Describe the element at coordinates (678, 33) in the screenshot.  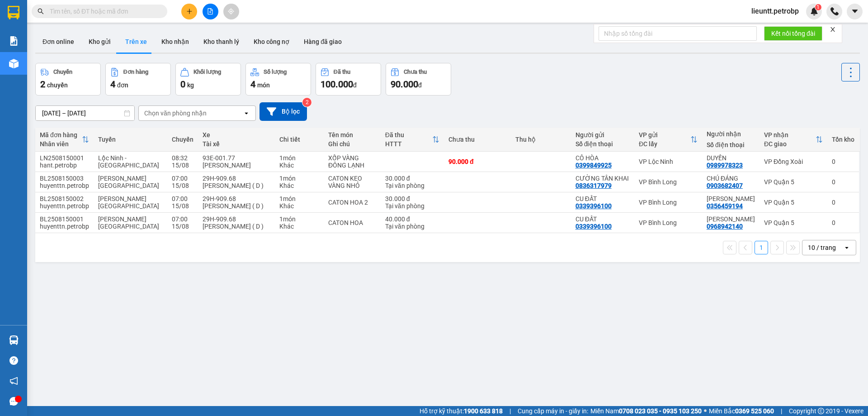
I see `input: Nhập số tổng đài` at that location.